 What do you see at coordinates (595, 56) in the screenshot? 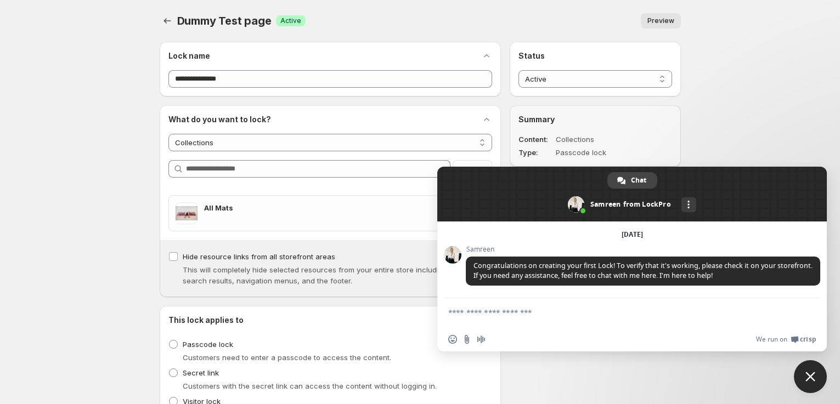
I see `h2: Status` at bounding box center [595, 56].